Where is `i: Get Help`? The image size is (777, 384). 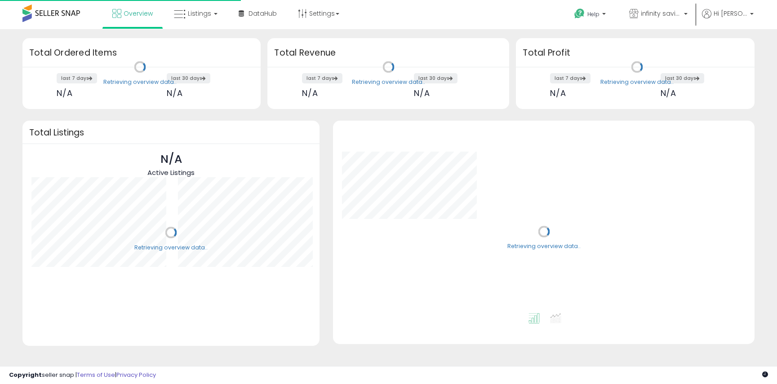
i: Get Help is located at coordinates (579, 13).